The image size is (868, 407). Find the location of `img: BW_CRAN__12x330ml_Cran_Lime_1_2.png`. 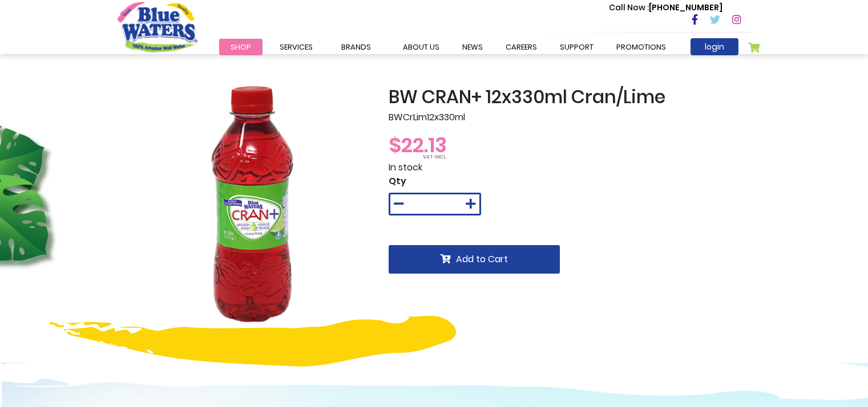

img: BW_CRAN__12x330ml_Cran_Lime_1_2.png is located at coordinates (244, 213).